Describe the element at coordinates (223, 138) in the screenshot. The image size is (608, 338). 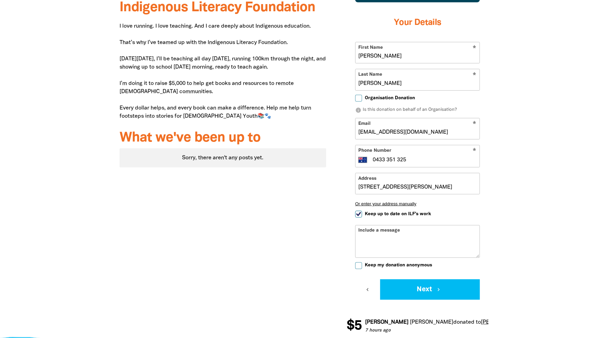
I see `h3: What we've been up to` at that location.